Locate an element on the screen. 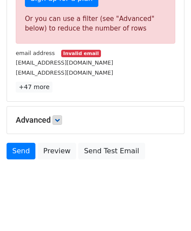 The image size is (191, 231). div: Chat Widget is located at coordinates (169, 210).